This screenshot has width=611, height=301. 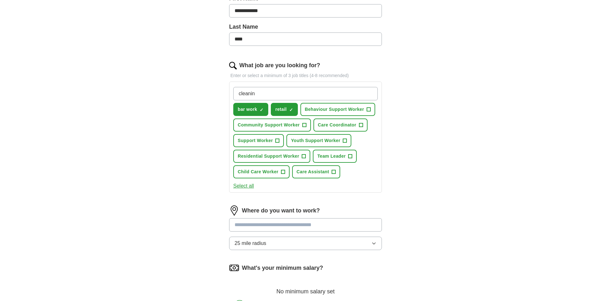 I want to click on button: Care Coordinator, so click(x=340, y=125).